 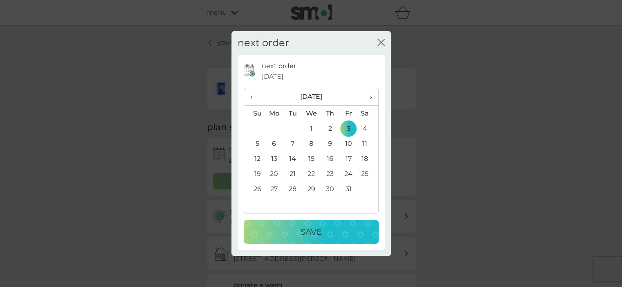 I want to click on td: 6, so click(x=274, y=144).